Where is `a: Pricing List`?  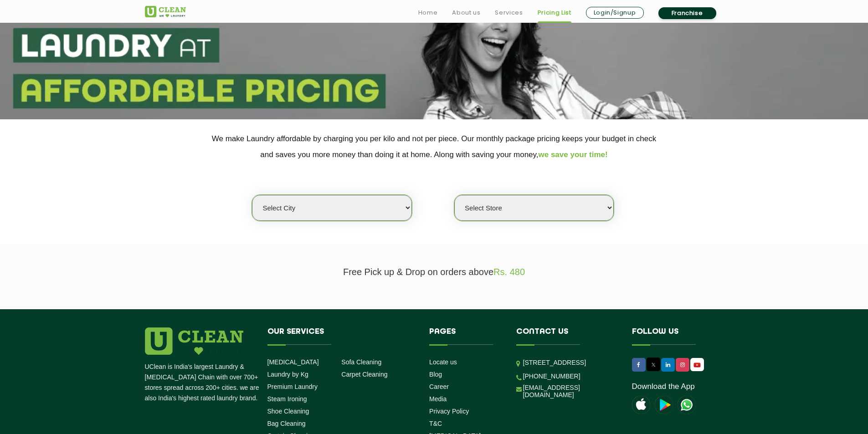
a: Pricing List is located at coordinates (555, 13).